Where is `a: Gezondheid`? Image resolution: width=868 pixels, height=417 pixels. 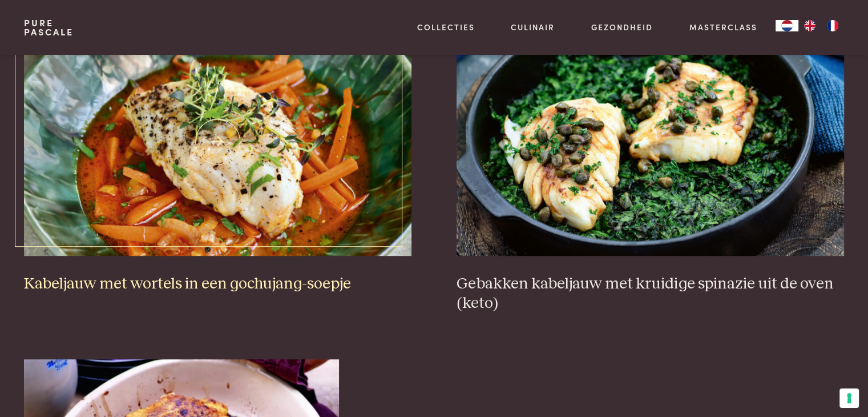 a: Gezondheid is located at coordinates (622, 27).